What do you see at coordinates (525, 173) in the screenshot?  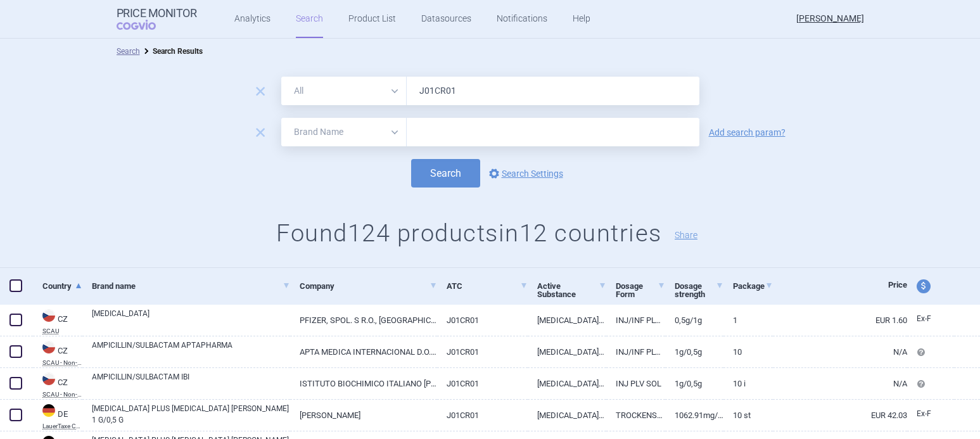 I see `a: Search Settings` at bounding box center [525, 173].